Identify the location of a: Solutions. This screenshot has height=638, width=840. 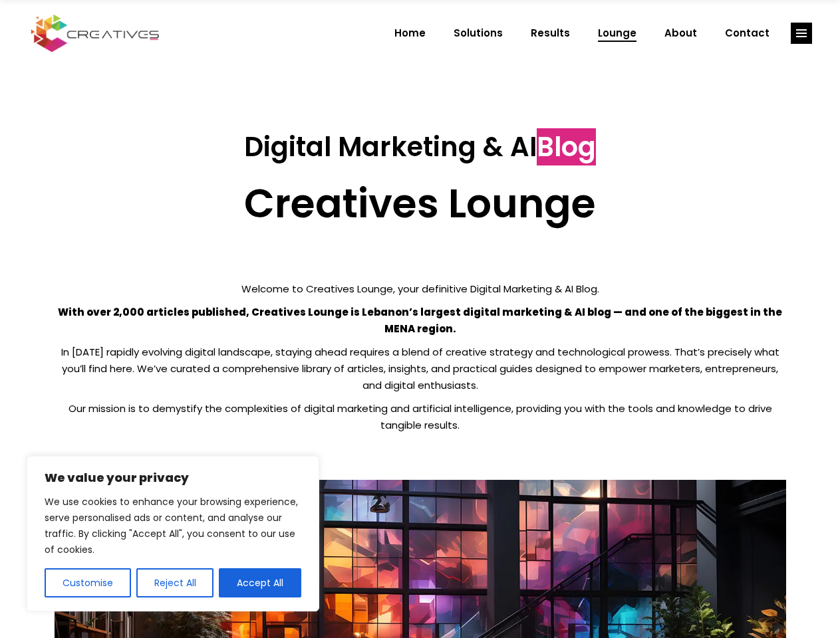
(478, 34).